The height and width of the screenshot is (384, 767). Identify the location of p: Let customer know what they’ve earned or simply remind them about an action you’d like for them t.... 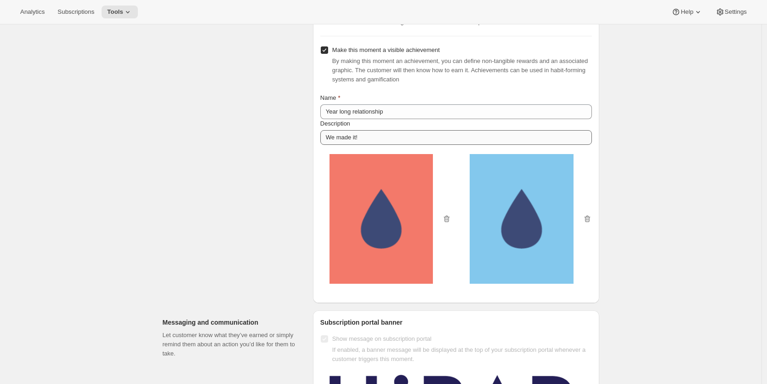
(230, 344).